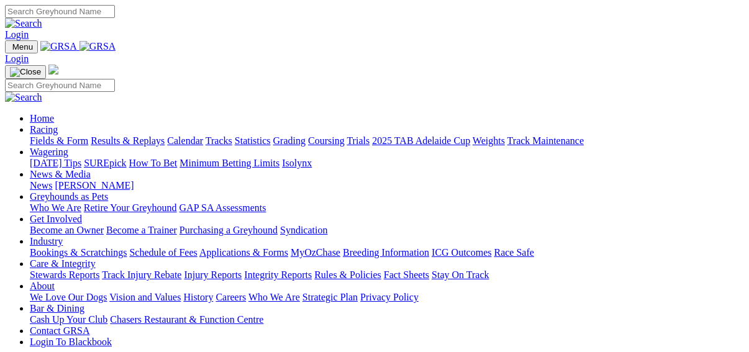 The image size is (749, 352). What do you see at coordinates (387, 141) in the screenshot?
I see `div: Racing` at bounding box center [387, 141].